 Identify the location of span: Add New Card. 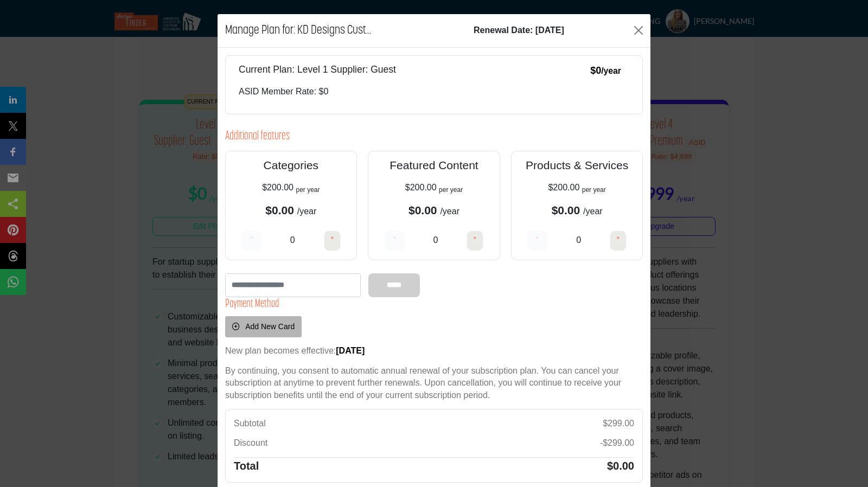
(269, 327).